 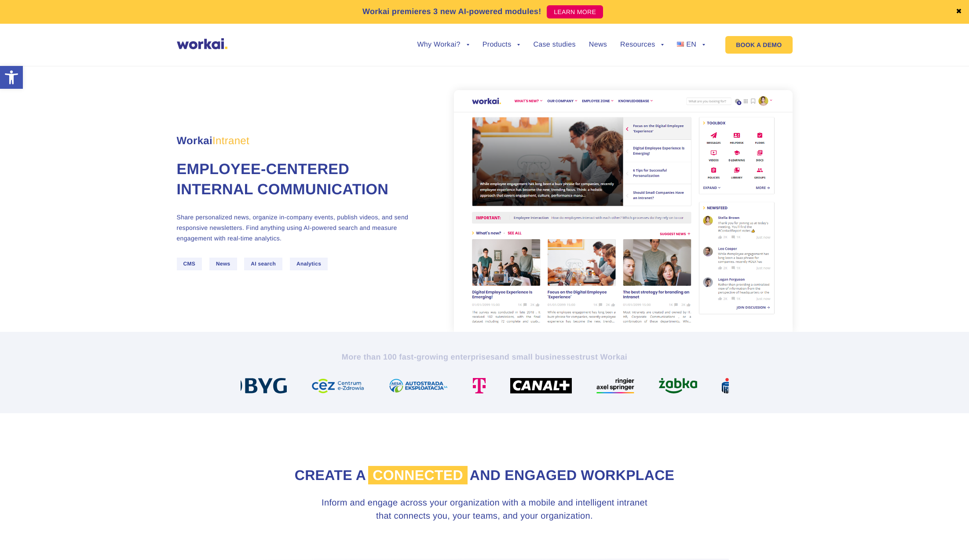 What do you see at coordinates (452, 11) in the screenshot?
I see `p: Workai premieres 3 new AI-powered modules!` at bounding box center [452, 11].